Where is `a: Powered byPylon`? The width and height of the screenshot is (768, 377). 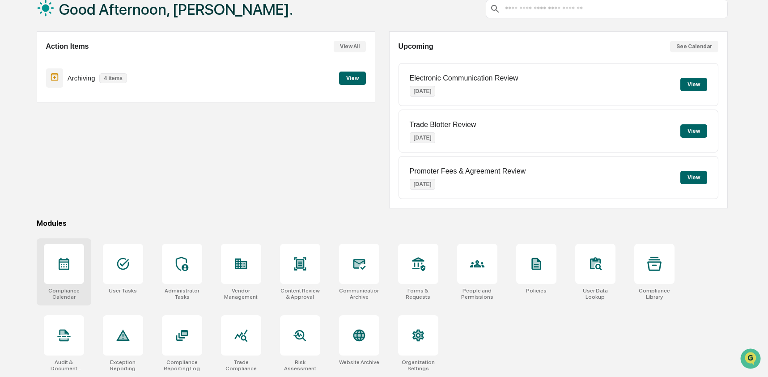
a: Powered byPylon is located at coordinates (85, 155).